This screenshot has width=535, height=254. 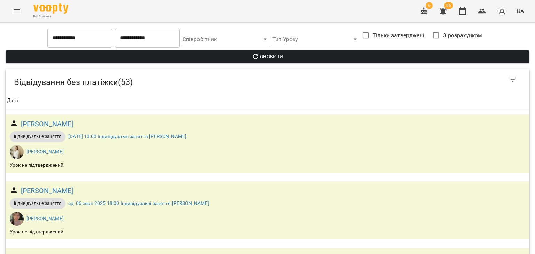 I want to click on img: Voopty Logo, so click(x=51, y=8).